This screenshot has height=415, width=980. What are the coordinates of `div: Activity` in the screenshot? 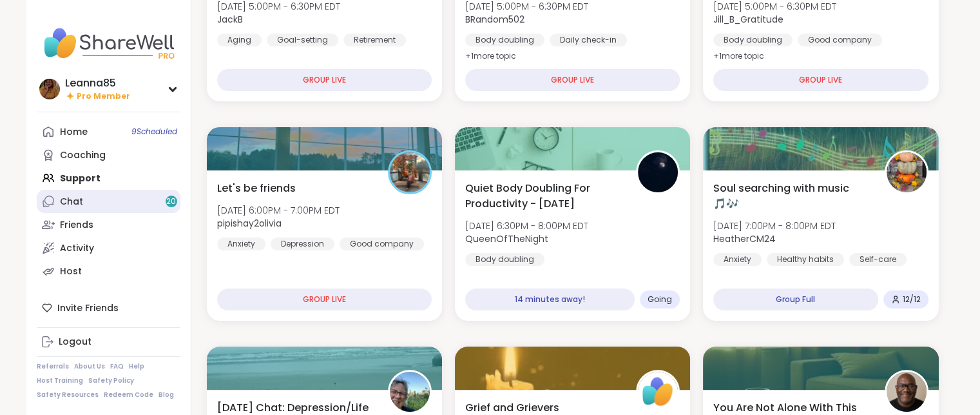 It's located at (77, 249).